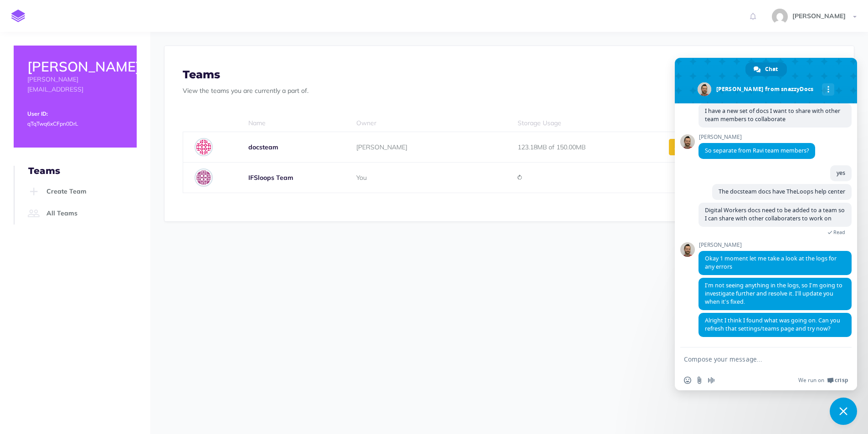  What do you see at coordinates (779, 17) in the screenshot?
I see `img: 58e60416af45c89b35c9d831f570759b.jpg` at bounding box center [779, 17].